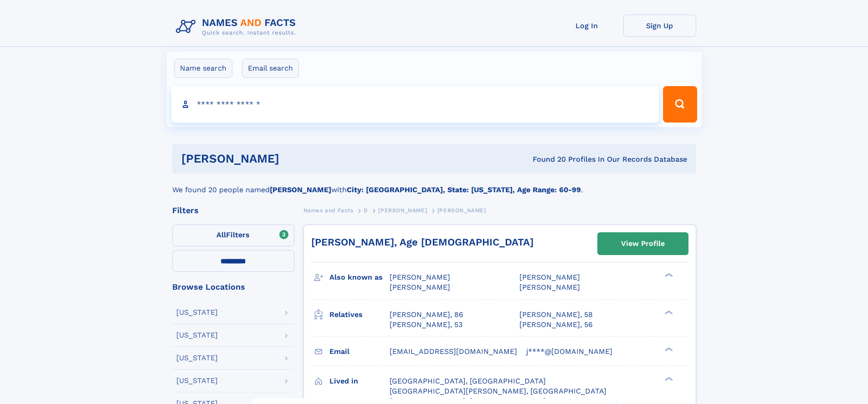 The width and height of the screenshot is (868, 404). What do you see at coordinates (680, 105) in the screenshot?
I see `button: Search Button` at bounding box center [680, 105].